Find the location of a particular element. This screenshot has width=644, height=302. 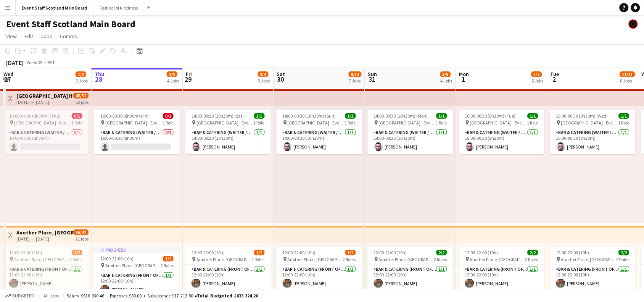

span: Week 35 is located at coordinates (35, 62).